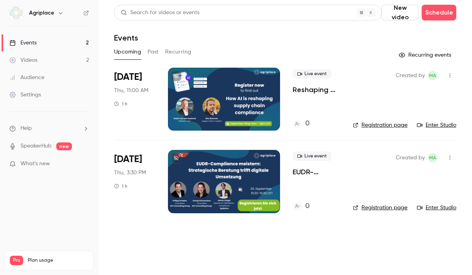  I want to click on li: help-dropdown-opener, so click(49, 128).